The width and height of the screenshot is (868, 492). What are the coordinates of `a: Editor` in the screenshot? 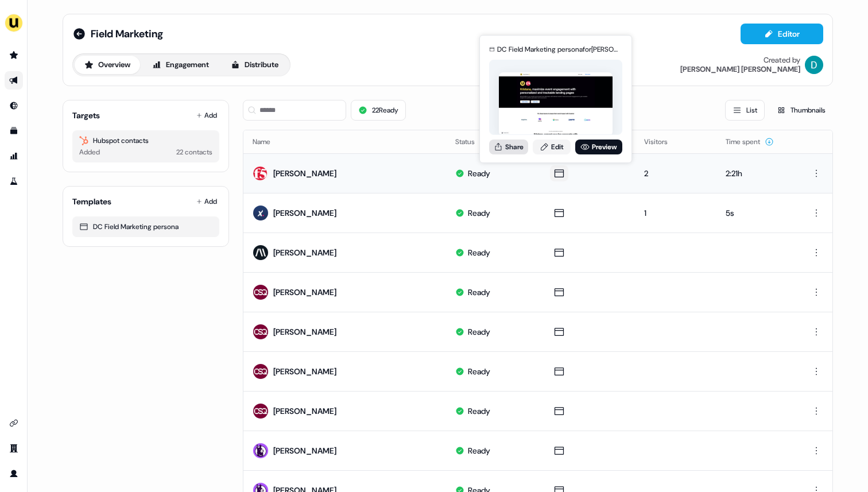 It's located at (782, 35).